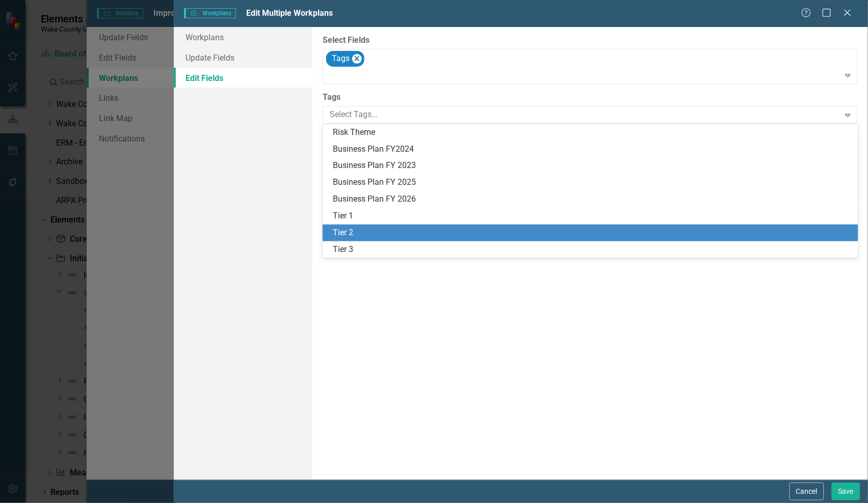  Describe the element at coordinates (243, 58) in the screenshot. I see `a: Update Fields` at that location.